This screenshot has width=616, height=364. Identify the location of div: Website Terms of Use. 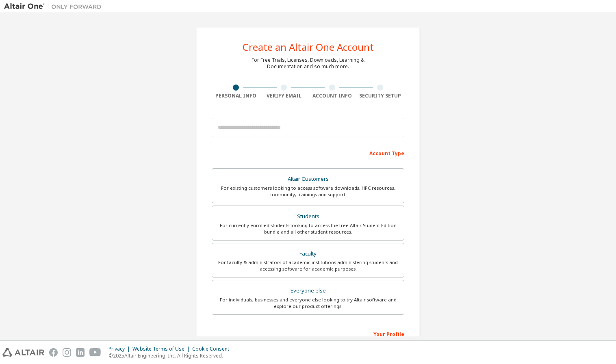
(162, 349).